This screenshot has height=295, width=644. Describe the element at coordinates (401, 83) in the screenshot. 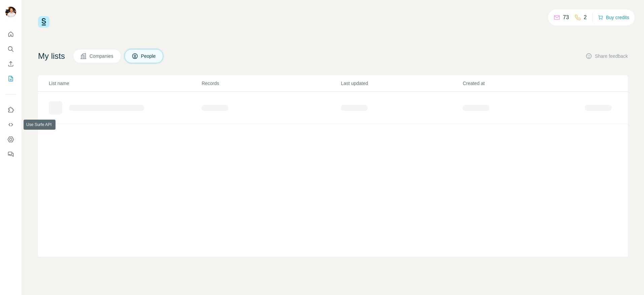

I see `p: Last updated` at that location.